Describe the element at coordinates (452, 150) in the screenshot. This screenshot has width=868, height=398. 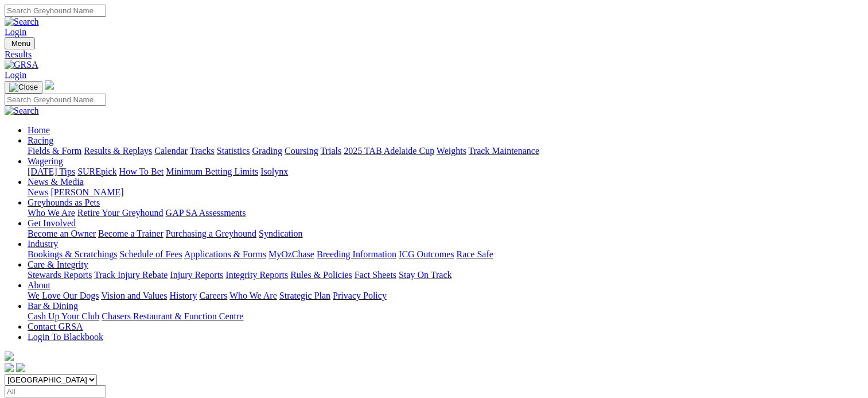
I see `a: Weights` at that location.